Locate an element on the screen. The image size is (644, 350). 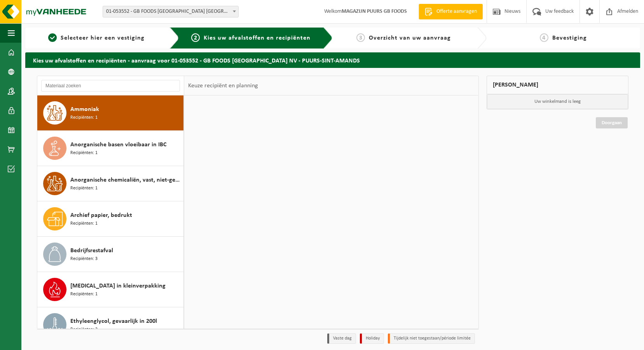
span: Bevestiging is located at coordinates (570, 38).